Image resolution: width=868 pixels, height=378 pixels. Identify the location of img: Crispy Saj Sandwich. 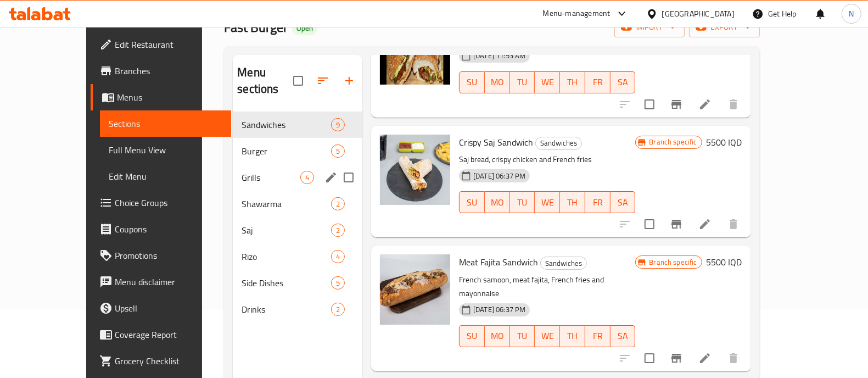
(415, 170).